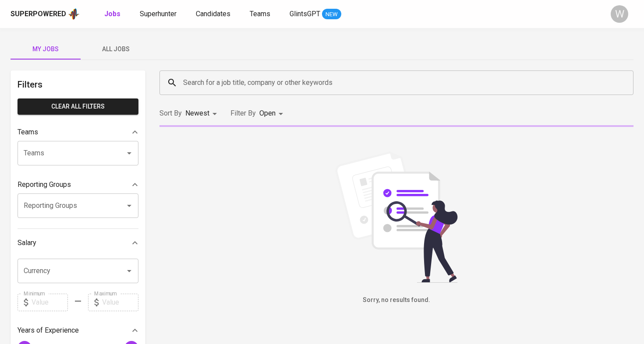 This screenshot has width=644, height=344. I want to click on img: file_searching.svg, so click(397, 217).